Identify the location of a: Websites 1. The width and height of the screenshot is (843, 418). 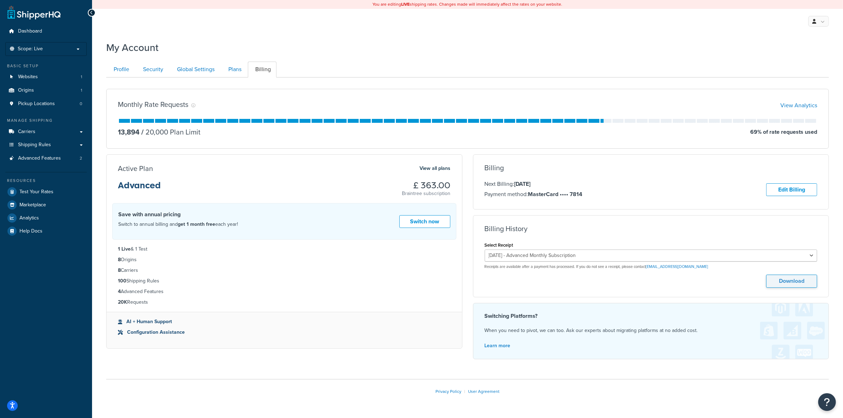
(46, 77).